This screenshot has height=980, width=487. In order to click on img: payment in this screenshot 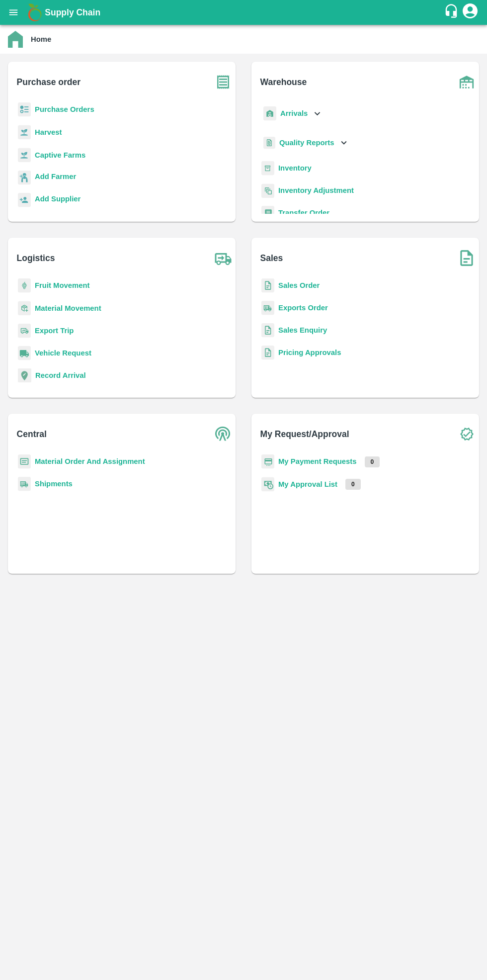, I will do `click(268, 461)`.